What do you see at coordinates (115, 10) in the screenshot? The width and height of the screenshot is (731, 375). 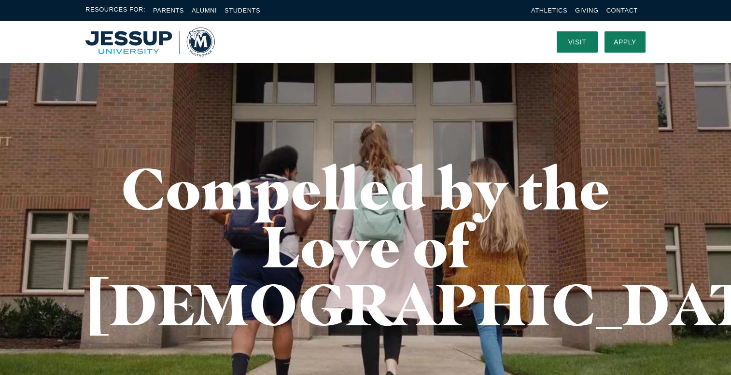 I see `span: Resources For:` at bounding box center [115, 10].